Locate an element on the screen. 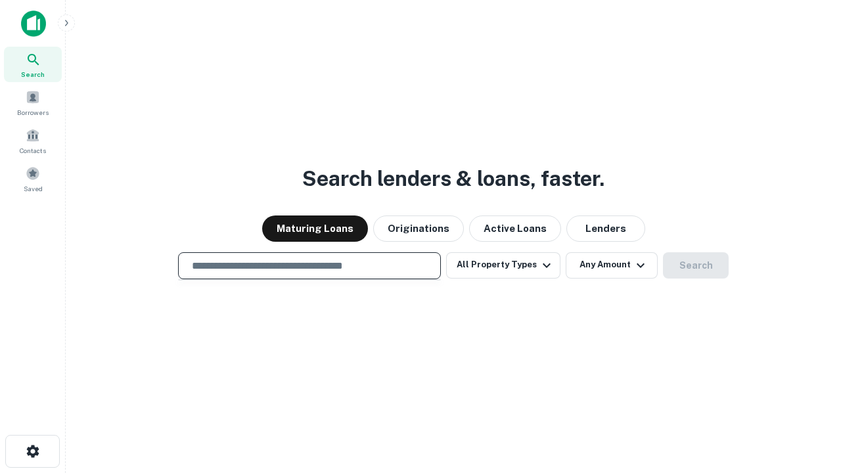  div: Chat Widget is located at coordinates (808, 399).